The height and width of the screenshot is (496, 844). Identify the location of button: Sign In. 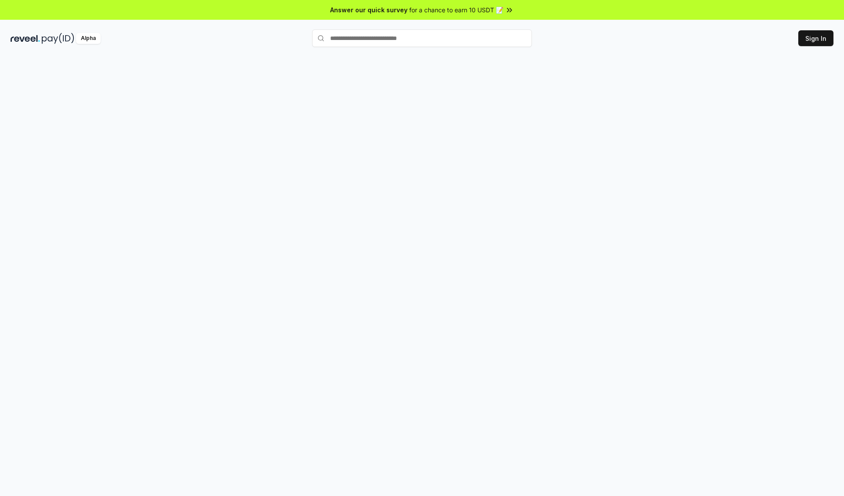
(816, 38).